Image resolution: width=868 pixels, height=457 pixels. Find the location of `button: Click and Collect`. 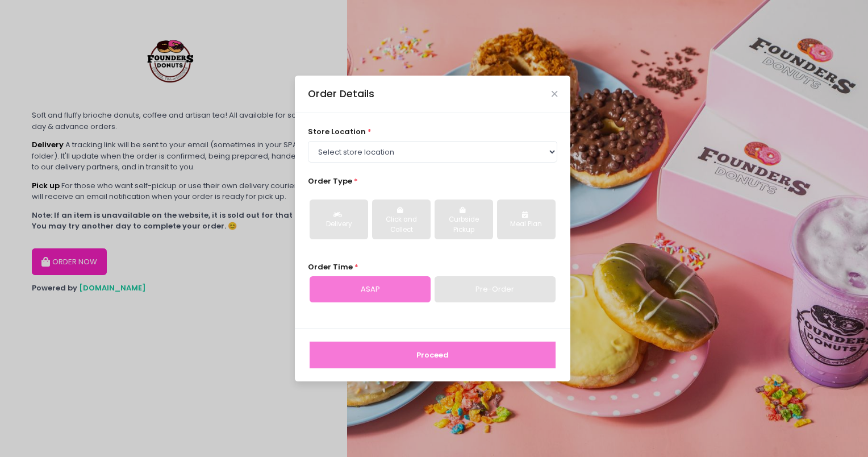

button: Click and Collect is located at coordinates (401, 219).